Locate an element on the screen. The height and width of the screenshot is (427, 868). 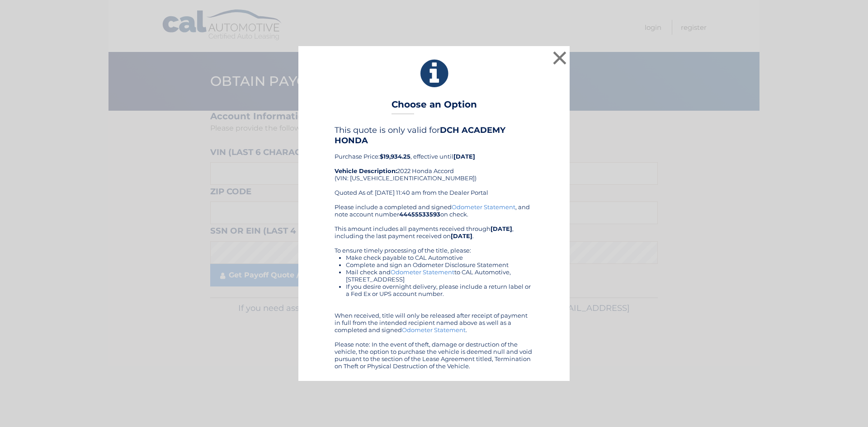
b: 44455533593 is located at coordinates (419, 214).